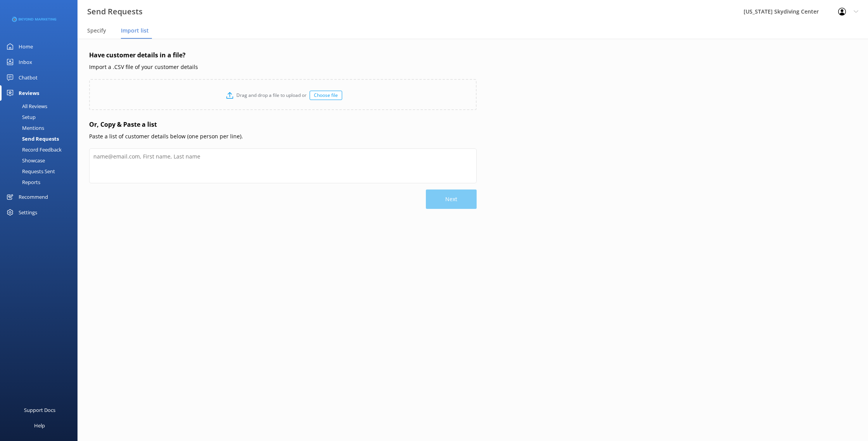 Image resolution: width=868 pixels, height=441 pixels. What do you see at coordinates (283, 55) in the screenshot?
I see `h4: Have customer details in a file?` at bounding box center [283, 55].